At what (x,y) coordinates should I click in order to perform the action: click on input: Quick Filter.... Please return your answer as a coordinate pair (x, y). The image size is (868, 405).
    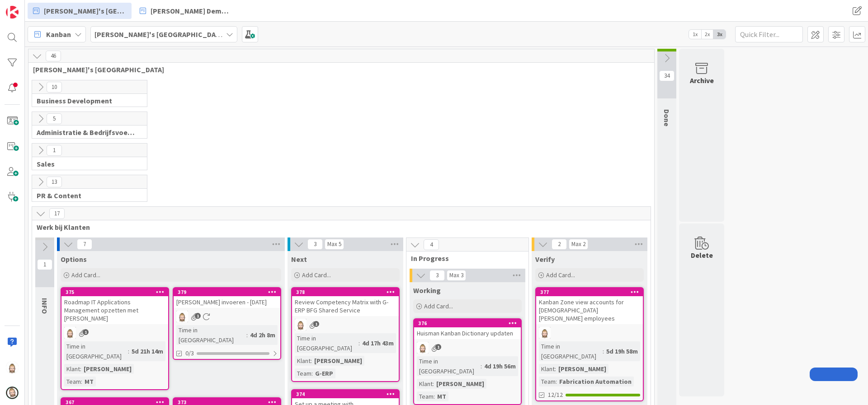
    Looking at the image, I should click on (769, 34).